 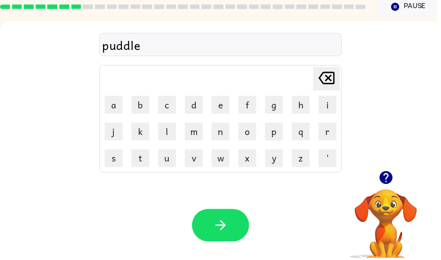 I want to click on button: l, so click(x=169, y=133).